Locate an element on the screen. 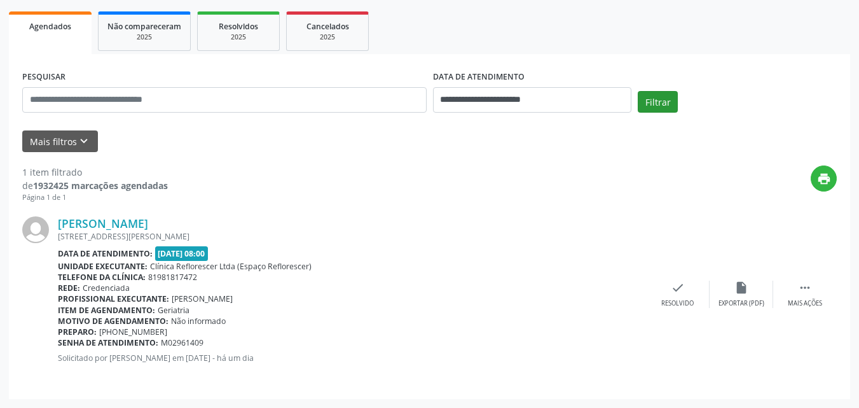  b: Preparo: is located at coordinates (77, 331).